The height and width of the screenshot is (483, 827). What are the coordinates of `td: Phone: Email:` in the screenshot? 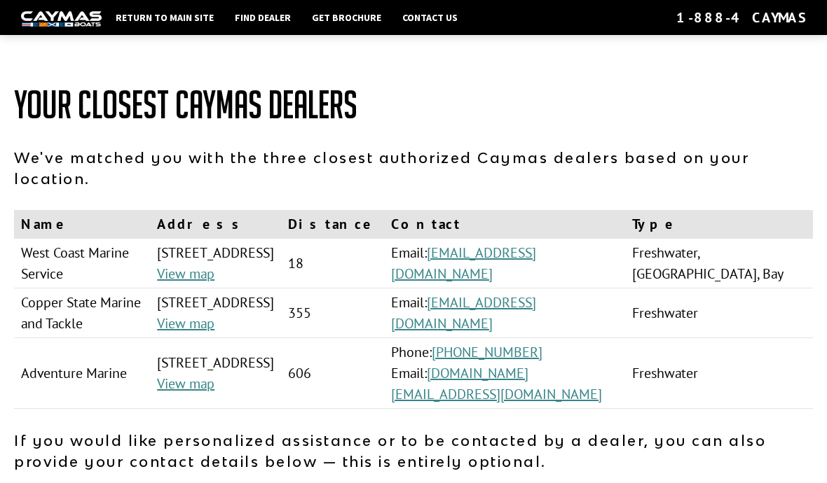 It's located at (504, 373).